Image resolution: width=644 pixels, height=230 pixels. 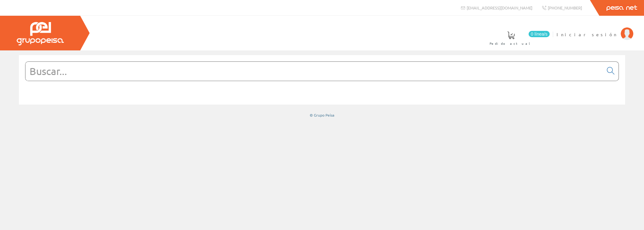 What do you see at coordinates (511, 43) in the screenshot?
I see `span: Pedido actual` at bounding box center [511, 43].